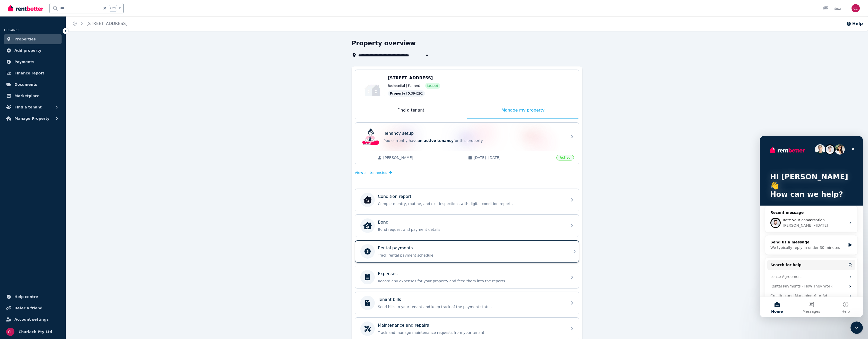  What do you see at coordinates (32, 118) in the screenshot?
I see `span: Manage Property` at bounding box center [32, 118].